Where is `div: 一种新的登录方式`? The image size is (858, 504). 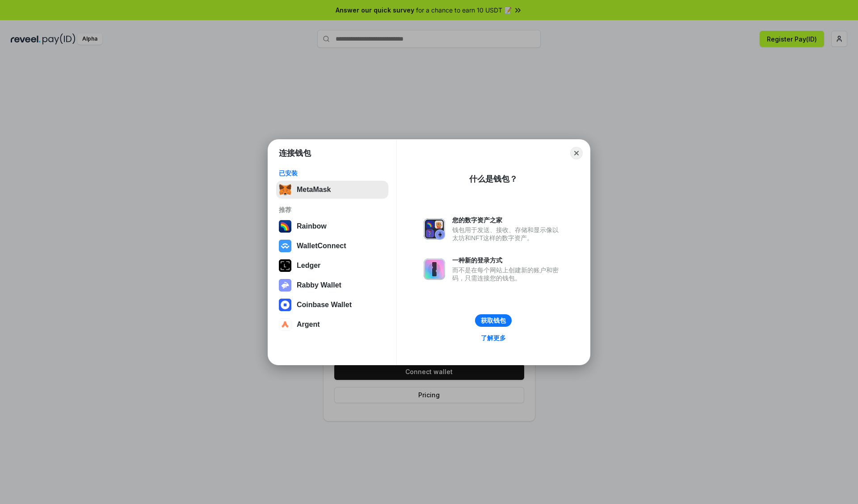
div: 一种新的登录方式 is located at coordinates (508, 260).